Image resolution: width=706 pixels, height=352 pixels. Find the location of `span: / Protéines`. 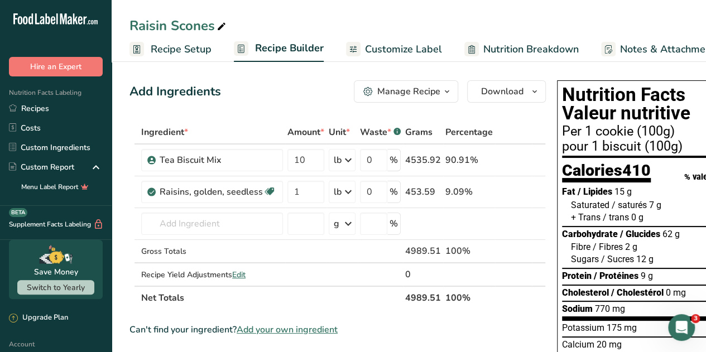

span: / Protéines is located at coordinates (616, 276).